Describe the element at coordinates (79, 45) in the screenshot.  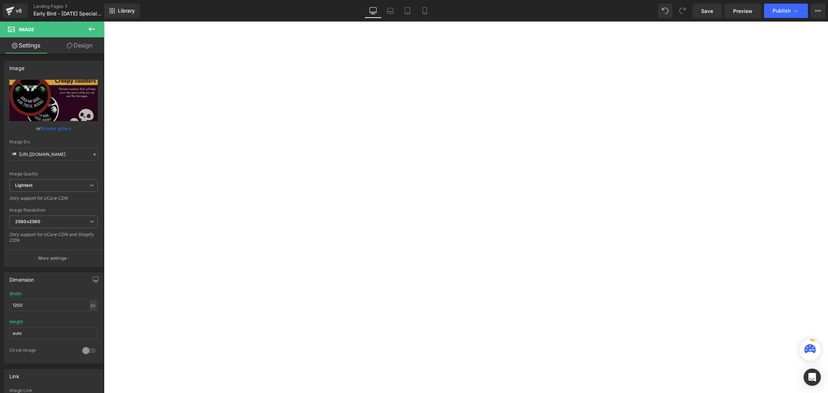
I see `a: Design` at that location.